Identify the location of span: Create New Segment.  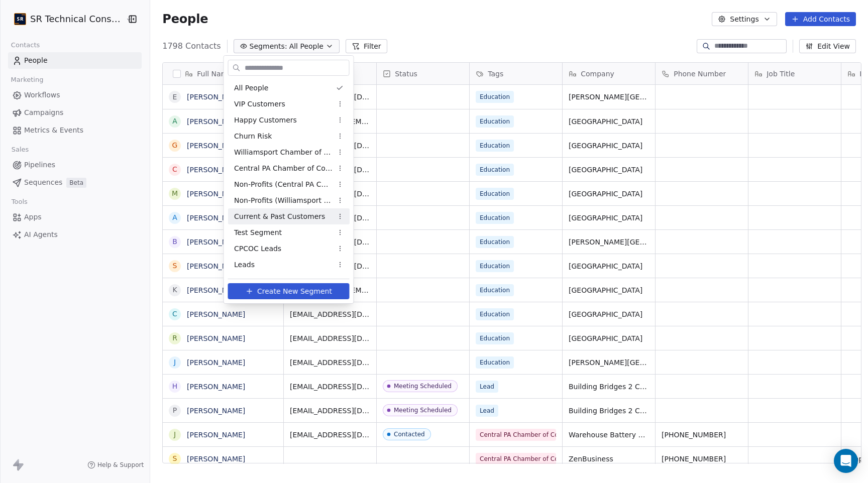
(294, 291).